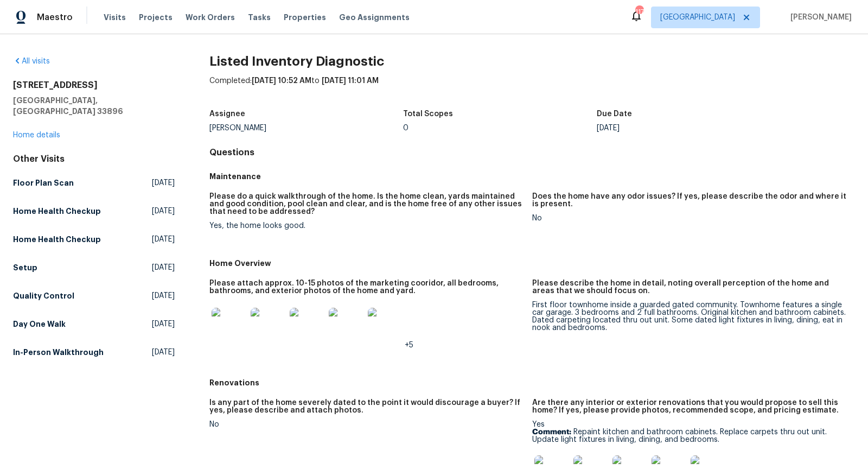 This screenshot has width=868, height=469. Describe the element at coordinates (532, 152) in the screenshot. I see `h4: Questions` at that location.